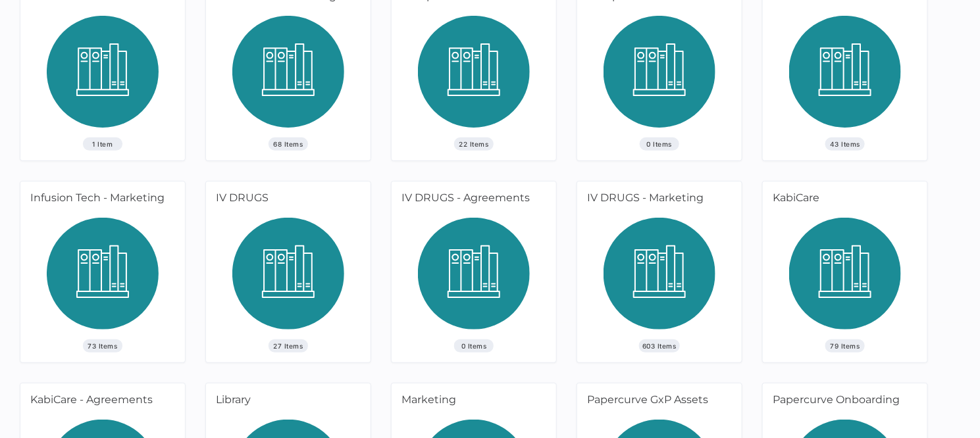 This screenshot has height=438, width=980. What do you see at coordinates (659, 346) in the screenshot?
I see `span: 603 Items` at bounding box center [659, 346].